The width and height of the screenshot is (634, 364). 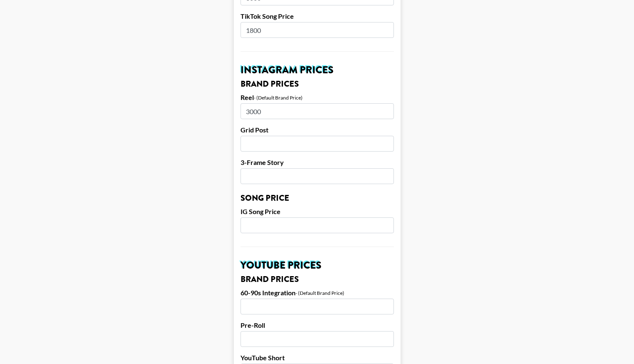 What do you see at coordinates (318, 198) in the screenshot?
I see `h3: Song Price` at bounding box center [318, 198].